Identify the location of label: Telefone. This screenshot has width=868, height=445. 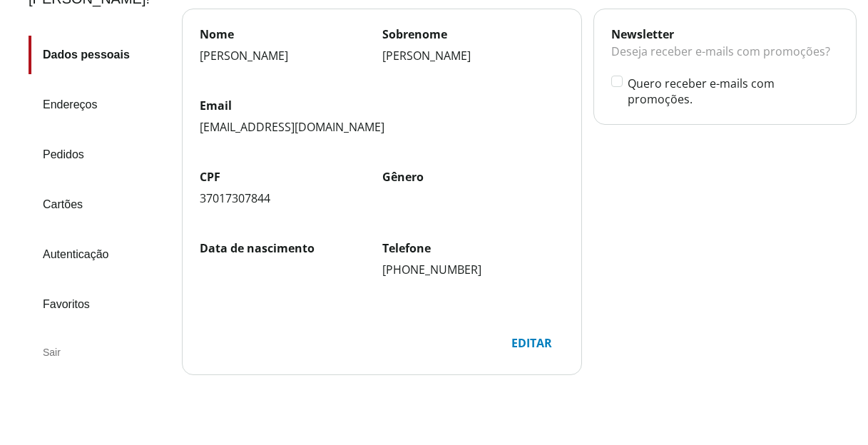
(474, 248).